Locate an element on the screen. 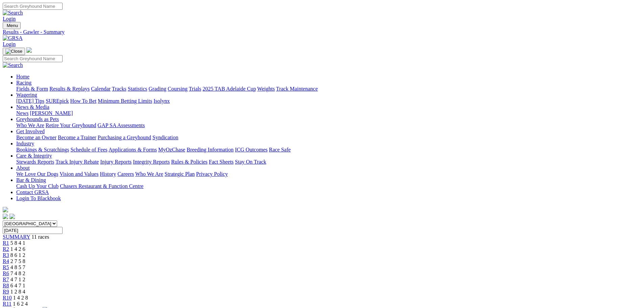 This screenshot has width=644, height=308. div: Racing is located at coordinates (329, 89).